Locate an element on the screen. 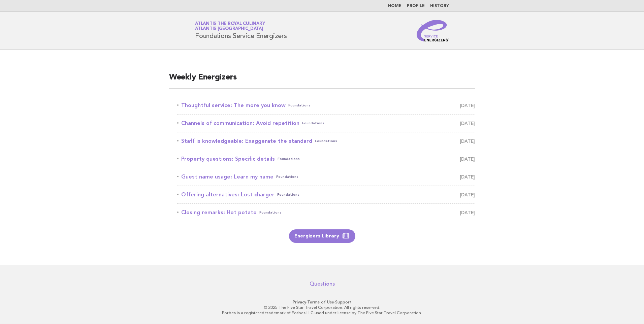 This screenshot has height=324, width=644. h1: Foundations Service Energizers is located at coordinates (241, 30).